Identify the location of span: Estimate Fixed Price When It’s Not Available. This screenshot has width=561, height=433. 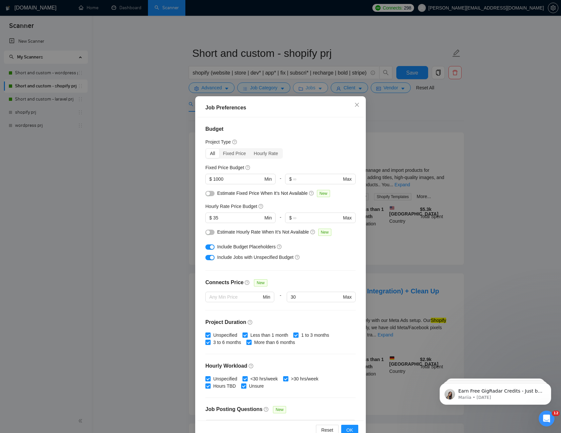
(263, 193).